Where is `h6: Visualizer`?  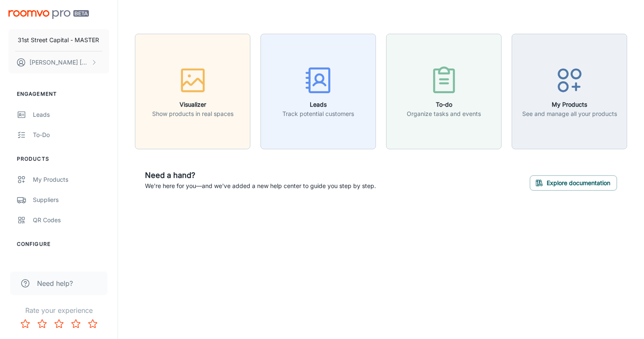
h6: Visualizer is located at coordinates (193, 104).